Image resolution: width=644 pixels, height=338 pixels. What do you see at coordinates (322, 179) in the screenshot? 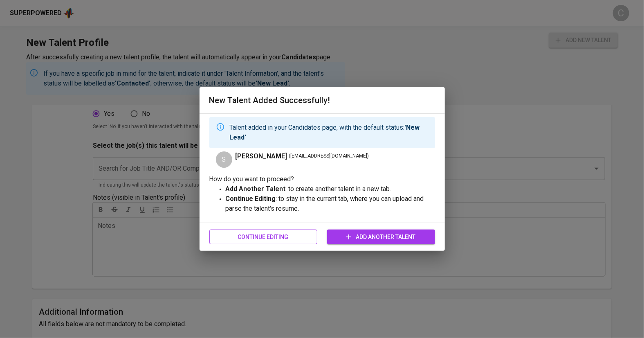
I see `p: How do you want to proceed?` at bounding box center [322, 179].